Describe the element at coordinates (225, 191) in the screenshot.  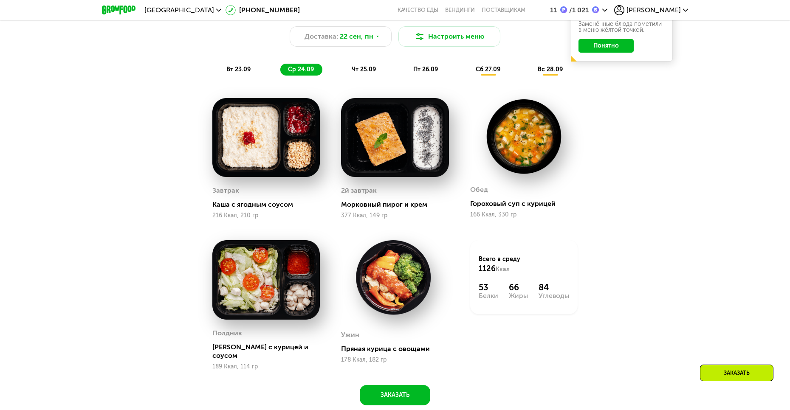
I see `div: Завтрак` at that location.